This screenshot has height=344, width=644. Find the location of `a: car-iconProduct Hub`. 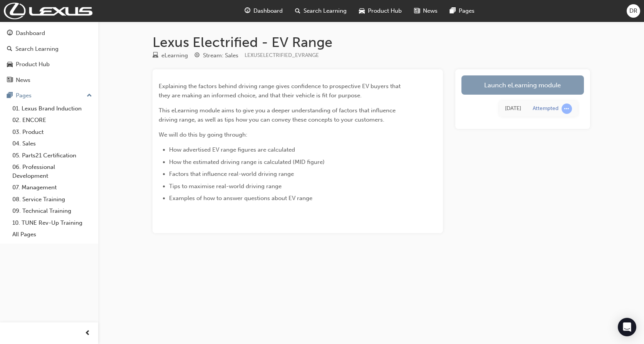

a: car-iconProduct Hub is located at coordinates (380, 11).